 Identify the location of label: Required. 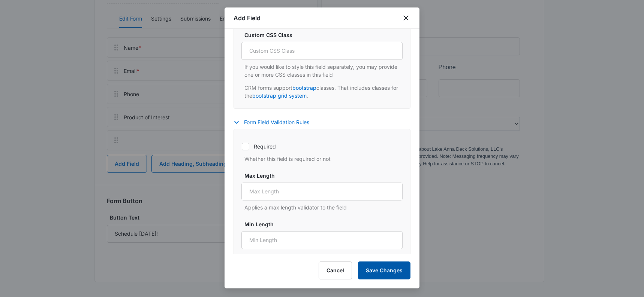
(322, 146).